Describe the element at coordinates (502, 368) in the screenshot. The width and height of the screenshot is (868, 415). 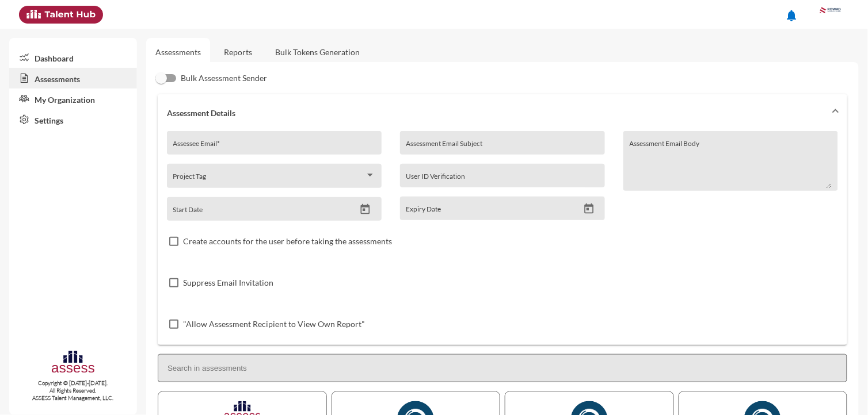
I see `input: Search in assessments` at that location.